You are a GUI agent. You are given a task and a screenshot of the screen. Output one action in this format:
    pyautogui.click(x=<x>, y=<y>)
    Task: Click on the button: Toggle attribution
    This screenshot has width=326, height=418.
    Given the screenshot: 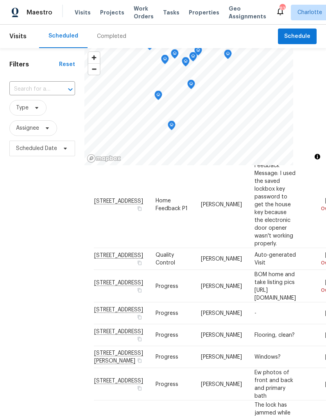 What is the action you would take?
    pyautogui.click(x=318, y=157)
    